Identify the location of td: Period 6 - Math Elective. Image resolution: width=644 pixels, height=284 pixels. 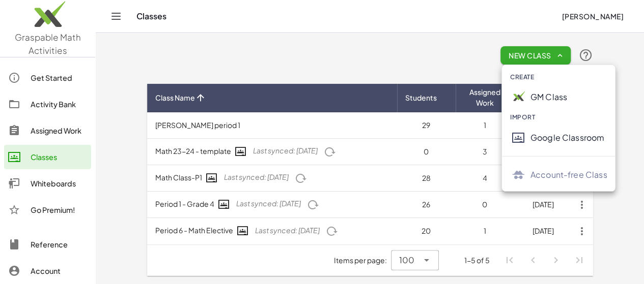
(272, 231).